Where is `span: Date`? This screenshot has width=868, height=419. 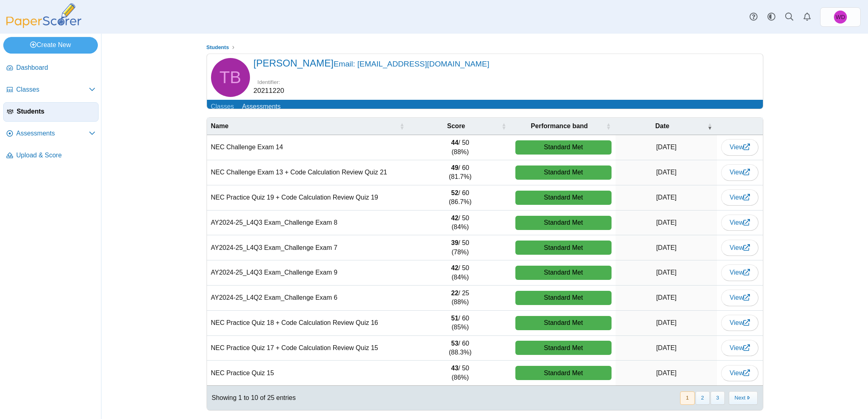
span: Date is located at coordinates (662, 126).